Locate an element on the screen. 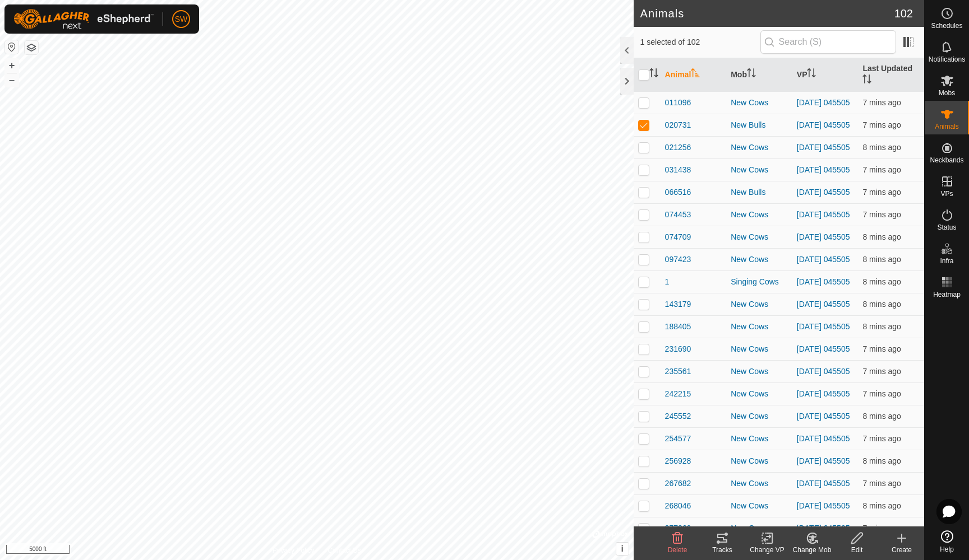 Image resolution: width=969 pixels, height=560 pixels. span: 254577 is located at coordinates (678, 438).